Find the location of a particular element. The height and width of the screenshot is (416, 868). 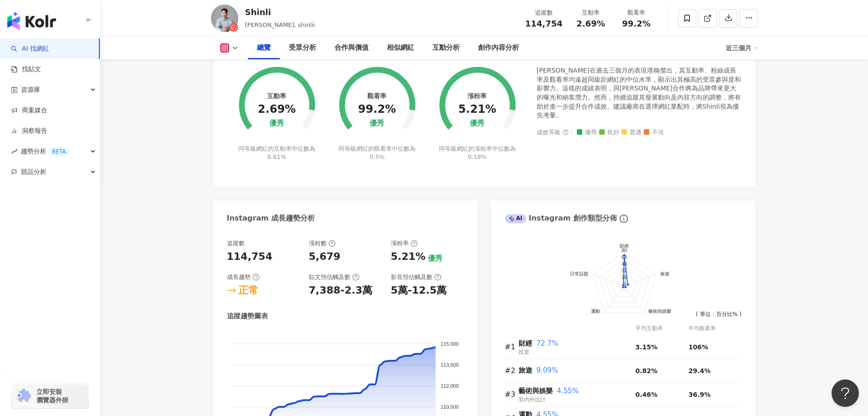

tspan: 113,500 is located at coordinates (450, 364).